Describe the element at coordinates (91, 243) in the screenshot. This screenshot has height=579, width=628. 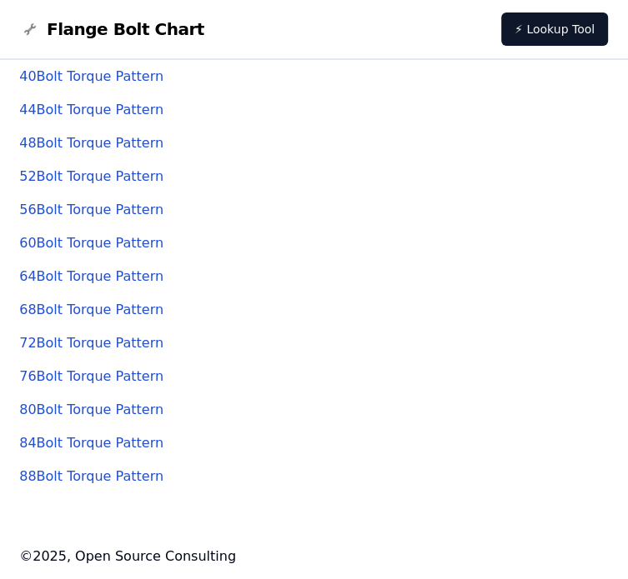
I see `a: 60Bolt Torque Pattern` at that location.